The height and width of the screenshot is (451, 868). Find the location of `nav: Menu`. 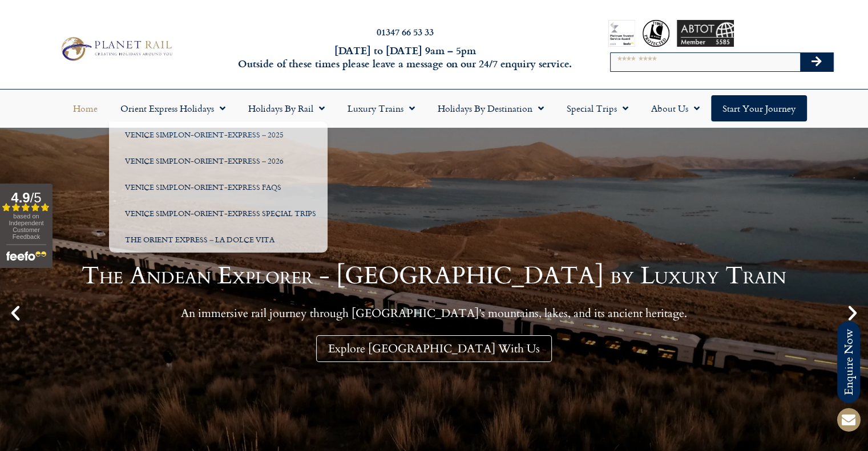

nav: Menu is located at coordinates (434, 108).